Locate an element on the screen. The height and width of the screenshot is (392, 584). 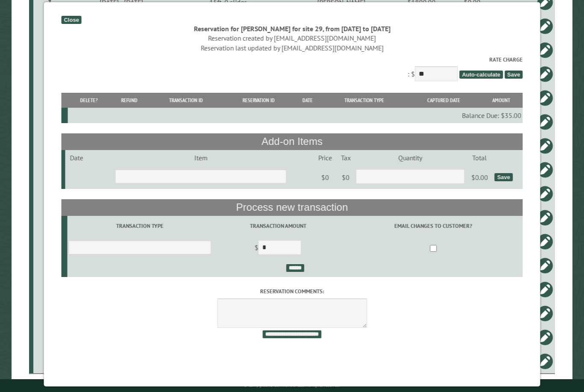
td: $0.00 is located at coordinates (479, 177).